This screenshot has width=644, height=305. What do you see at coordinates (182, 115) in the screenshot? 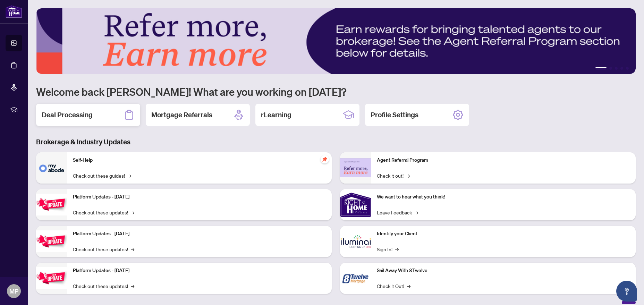
I see `h2: Mortgage Referrals` at bounding box center [182, 115].